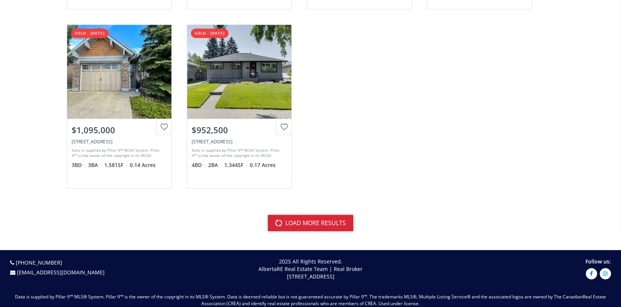  I want to click on p: 2025 All Rights Reserved. AlbertaRE Real Estate Team | Real Broker, so click(310, 269).